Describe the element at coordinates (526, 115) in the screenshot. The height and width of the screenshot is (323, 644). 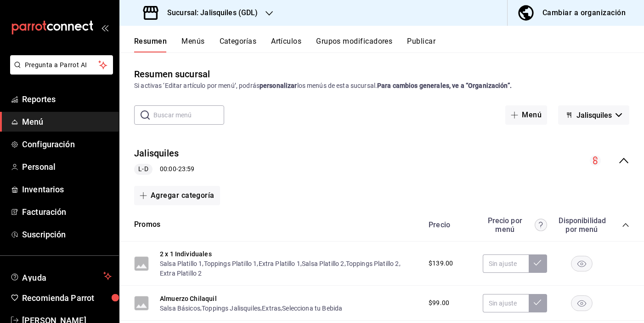
I see `button: Menú` at that location.